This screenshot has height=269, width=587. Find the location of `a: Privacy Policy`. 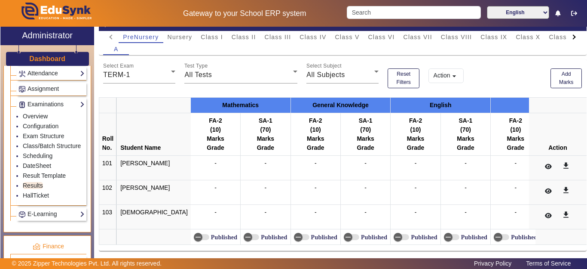

a: Privacy Policy is located at coordinates (493, 263).